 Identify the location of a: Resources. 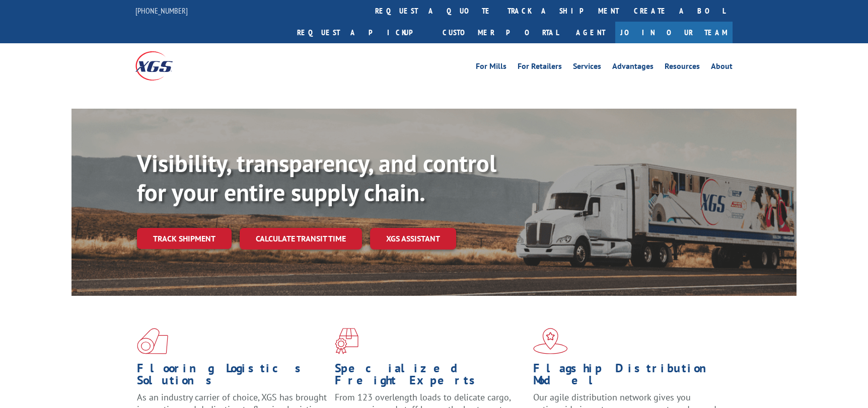
(682, 68).